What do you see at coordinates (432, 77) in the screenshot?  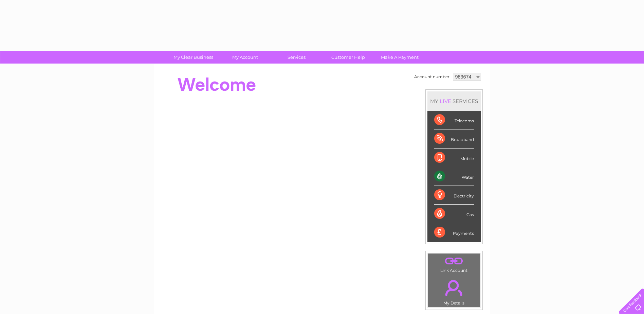 I see `td: Account number` at bounding box center [432, 77].